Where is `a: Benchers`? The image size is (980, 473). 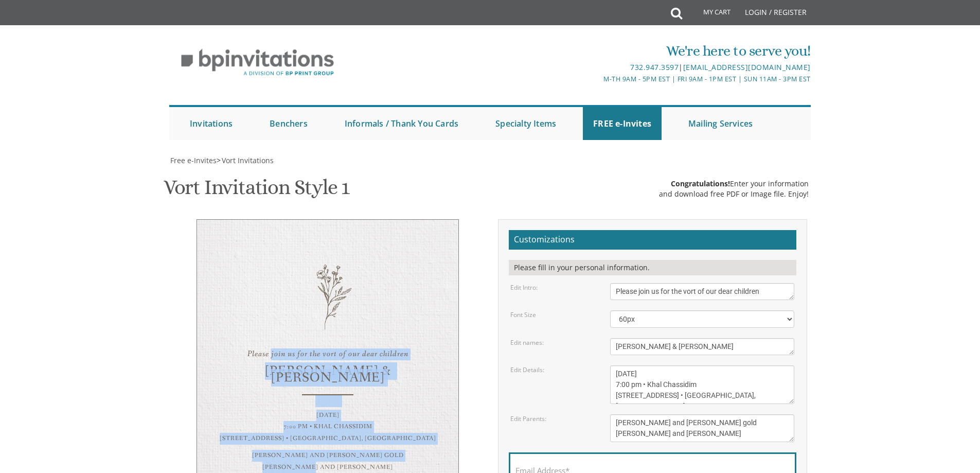
a: Benchers is located at coordinates (289, 123).